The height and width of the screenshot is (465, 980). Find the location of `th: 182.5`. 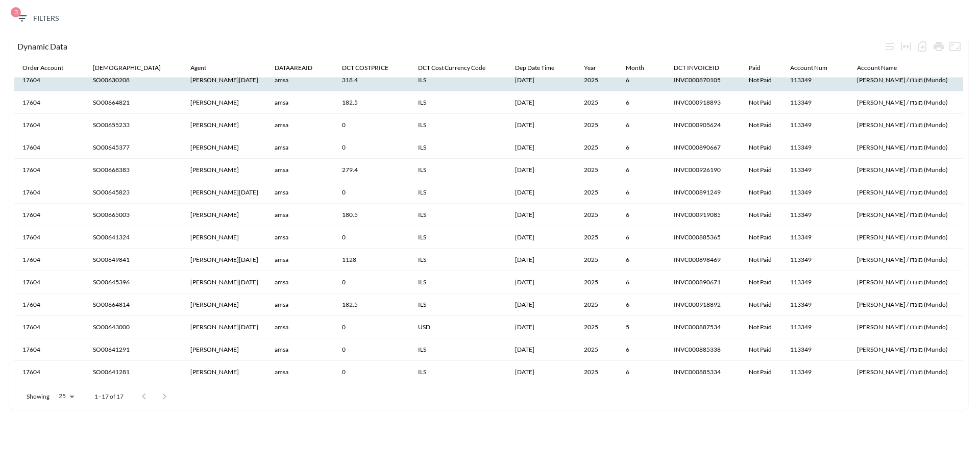

th: 182.5 is located at coordinates (372, 103).